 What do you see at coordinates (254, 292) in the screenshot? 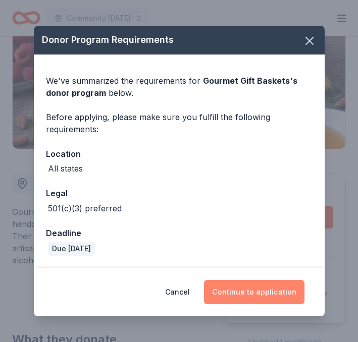
I see `button: Continue to application` at bounding box center [254, 292].